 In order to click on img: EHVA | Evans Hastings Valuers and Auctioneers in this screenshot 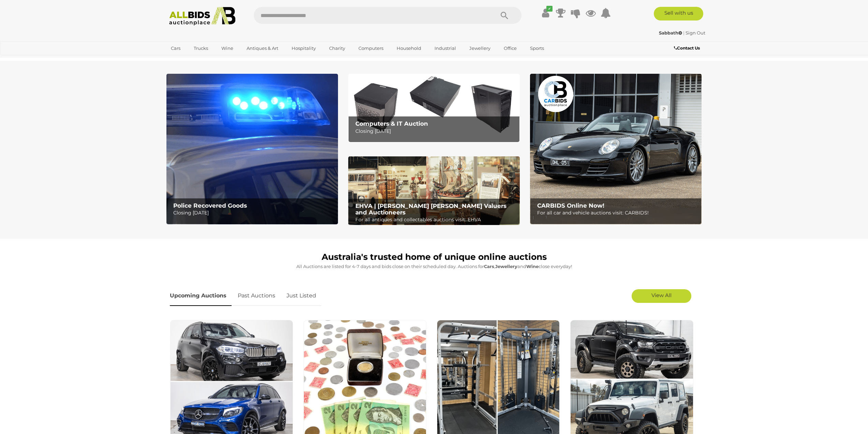, I will do `click(434, 190)`.